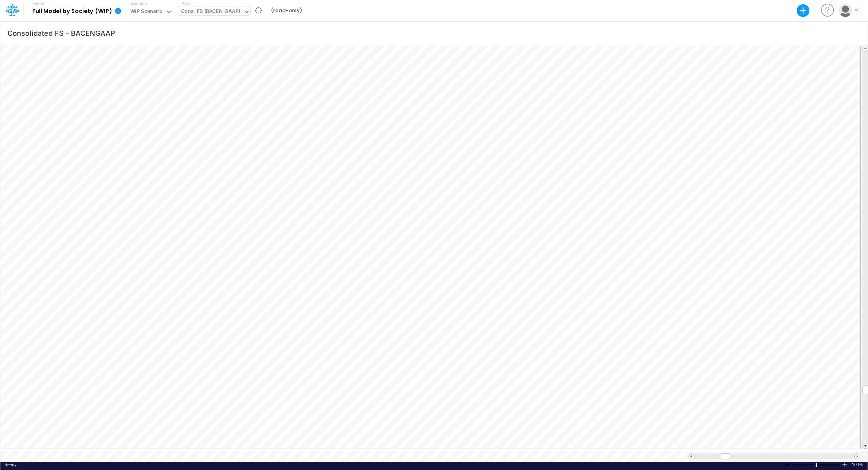  Describe the element at coordinates (788, 465) in the screenshot. I see `div: Zoom Out` at that location.